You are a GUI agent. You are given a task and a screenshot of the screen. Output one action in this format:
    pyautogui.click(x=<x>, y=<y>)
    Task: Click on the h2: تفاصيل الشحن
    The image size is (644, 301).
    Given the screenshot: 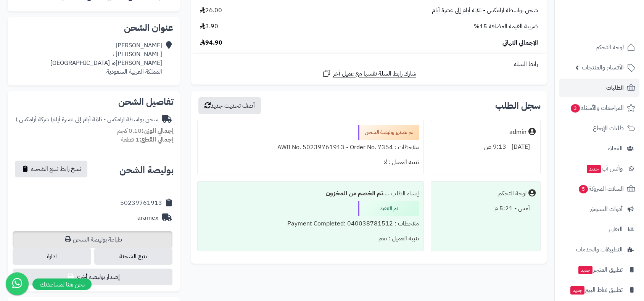 What is the action you would take?
    pyautogui.click(x=94, y=102)
    